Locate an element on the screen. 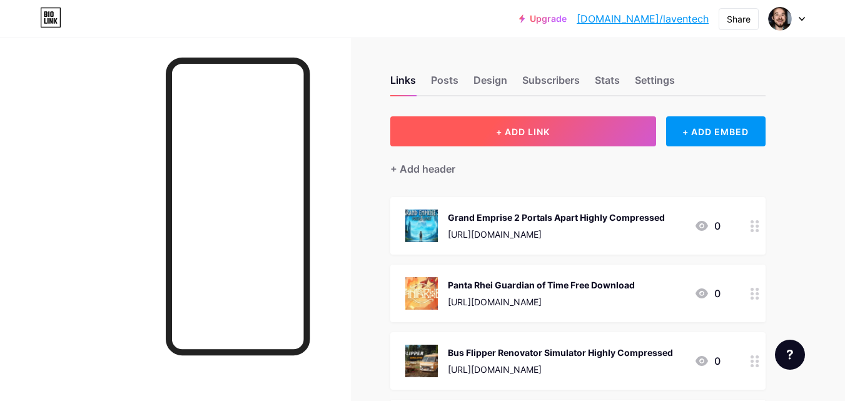 The image size is (845, 401). img: Panta Rhei Guardian of Time Free Download is located at coordinates (421, 293).